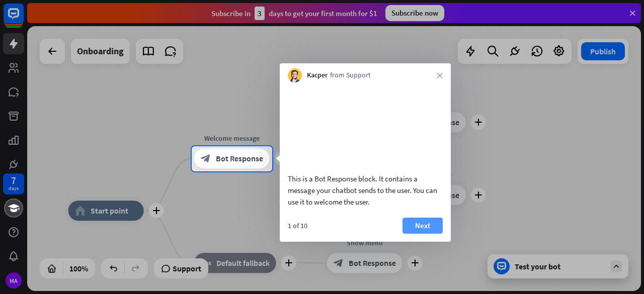 This screenshot has width=644, height=294. I want to click on i: block_bot_response, so click(206, 159).